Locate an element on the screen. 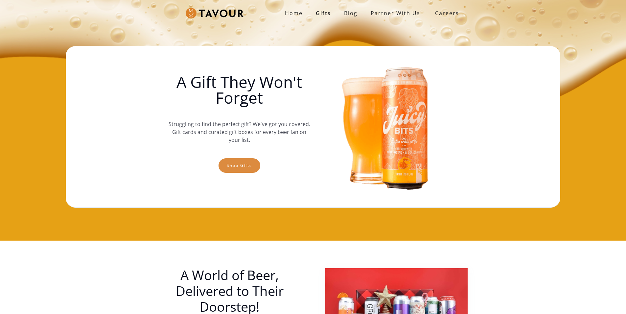  p: Struggling to find the perfect gift? We've got you covered. Gift cards and curated gift boxes for... is located at coordinates (239, 132).